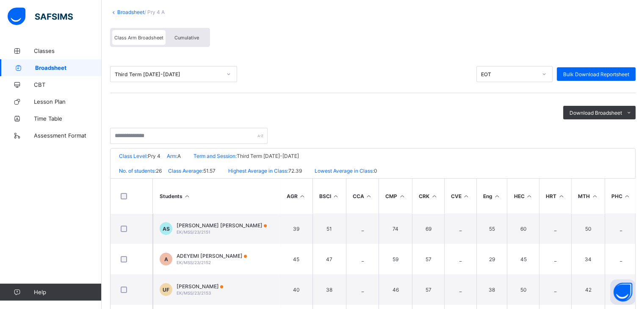  What do you see at coordinates (344, 171) in the screenshot?
I see `span: Lowest Average in Class:` at bounding box center [344, 171].